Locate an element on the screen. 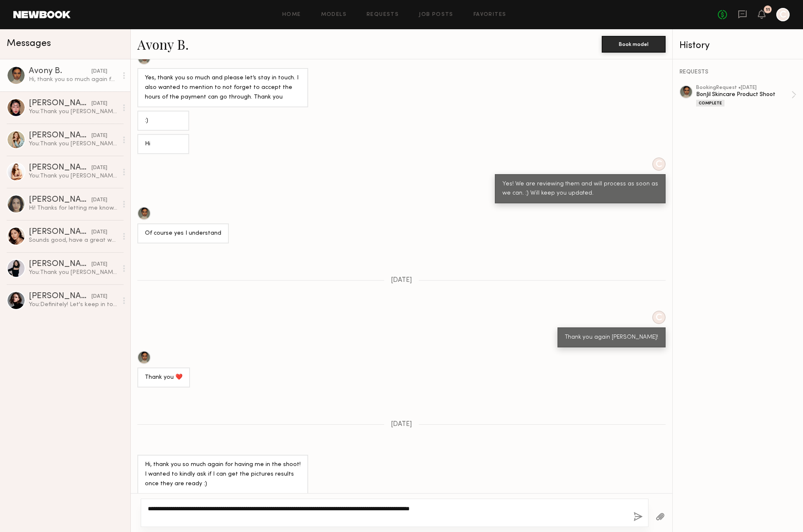 The height and width of the screenshot is (532, 803). div: You: Definitely! Let's keep in touch! is located at coordinates (73, 305).